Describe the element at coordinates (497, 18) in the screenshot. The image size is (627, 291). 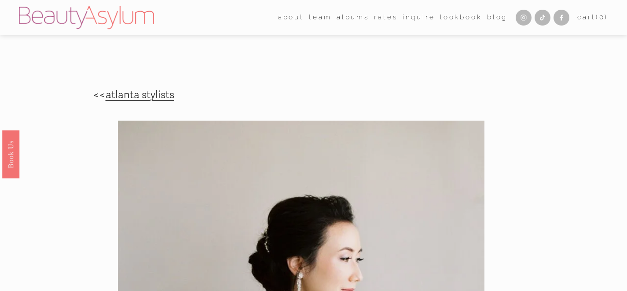
I see `a: Blog` at that location.